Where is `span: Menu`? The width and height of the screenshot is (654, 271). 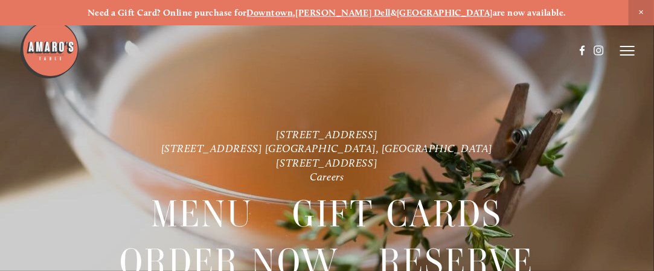 span: Menu is located at coordinates (202, 214).